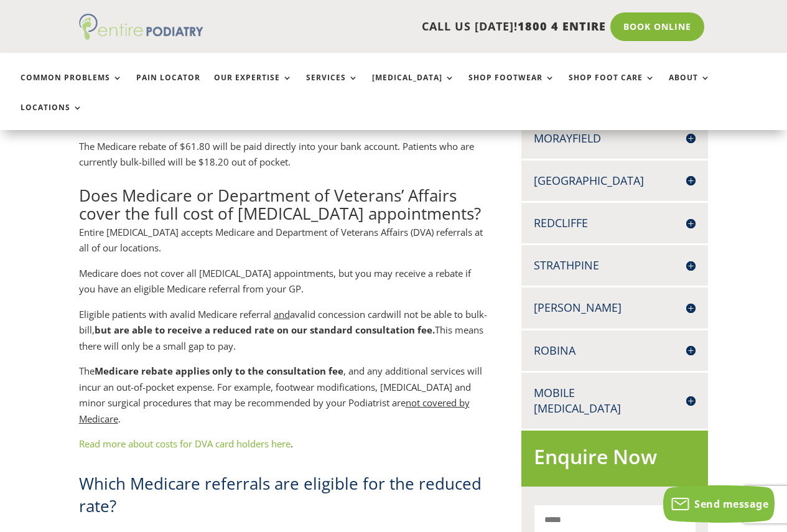 This screenshot has width=787, height=532. I want to click on h2: Which Medicare referrals are eligible for the reduced rate?, so click(283, 498).